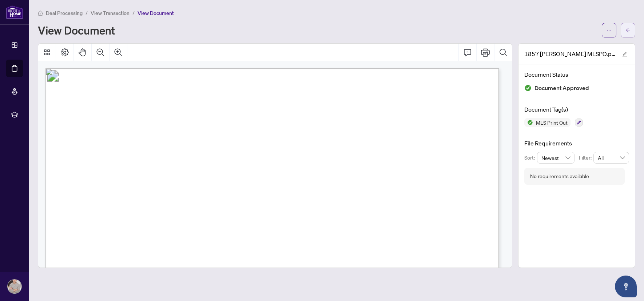 The width and height of the screenshot is (644, 301). I want to click on span: edit, so click(625, 54).